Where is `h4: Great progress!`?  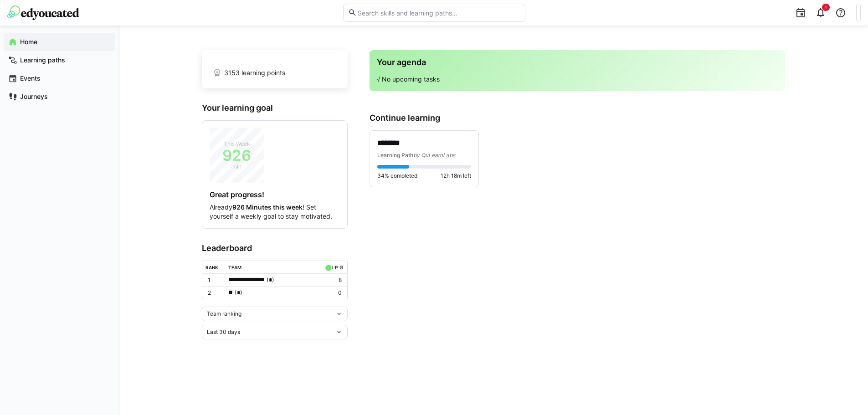 h4: Great progress! is located at coordinates (275, 195).